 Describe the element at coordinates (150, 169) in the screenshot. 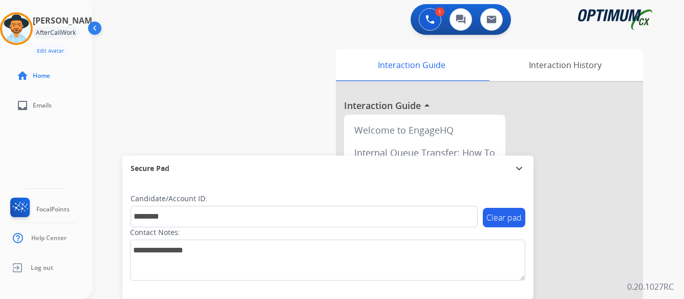

I see `span: Secure Pad` at that location.